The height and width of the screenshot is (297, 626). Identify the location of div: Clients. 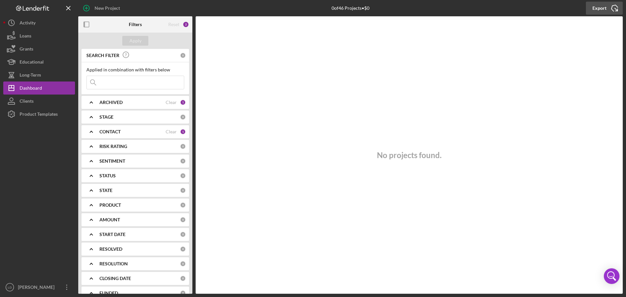
(26, 102).